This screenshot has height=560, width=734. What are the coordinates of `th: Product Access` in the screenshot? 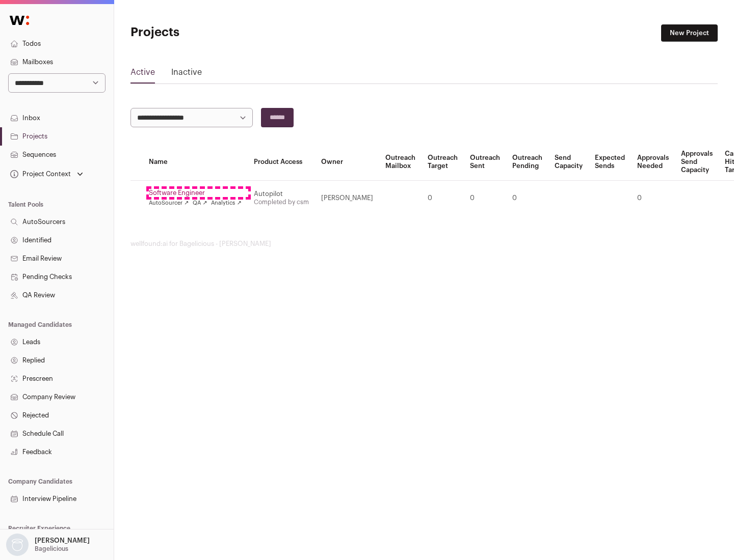 It's located at (281, 162).